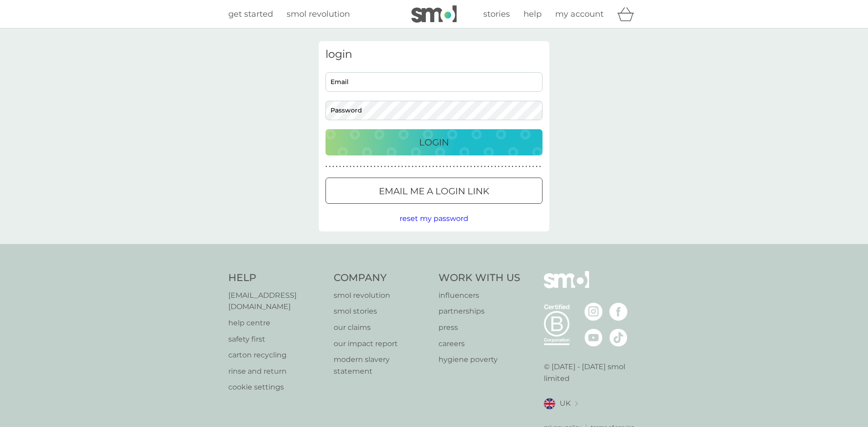 The image size is (868, 427). What do you see at coordinates (276, 355) in the screenshot?
I see `a: carton recycling` at bounding box center [276, 355].